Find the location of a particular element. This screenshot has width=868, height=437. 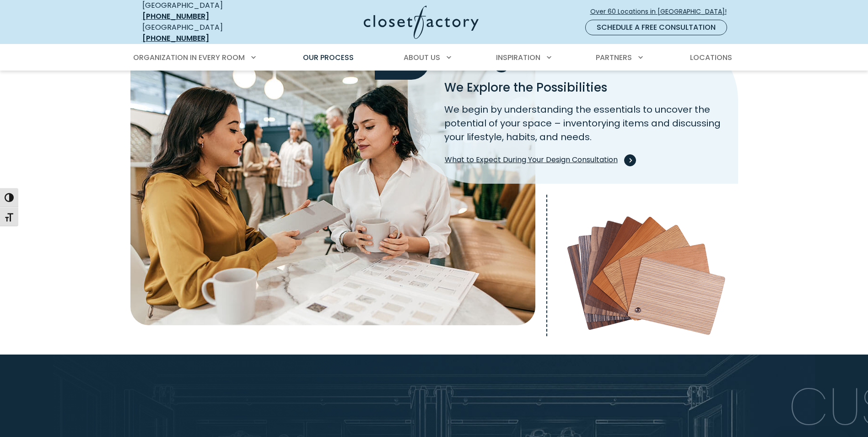

span: Our Process is located at coordinates (328, 57).